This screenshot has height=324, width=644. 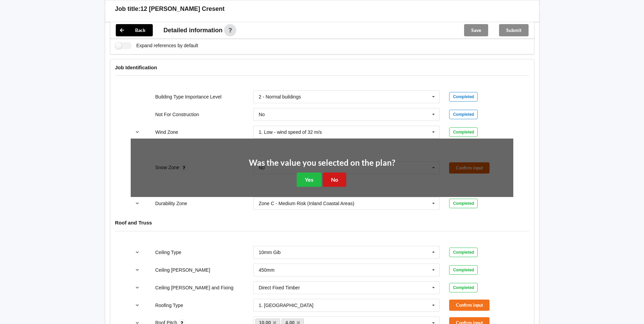 I want to click on div: Zone C - Medium Risk (Inland Coastal Areas), so click(x=307, y=204).